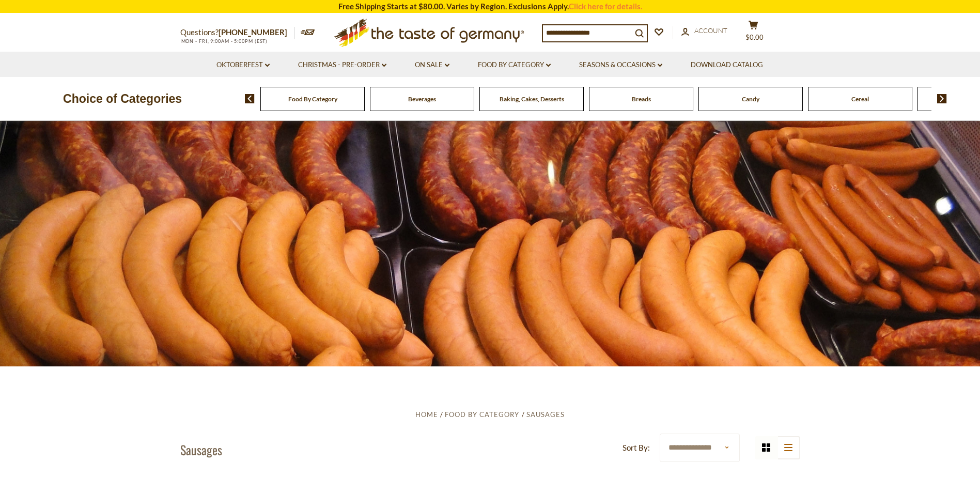 The width and height of the screenshot is (980, 493). What do you see at coordinates (243, 65) in the screenshot?
I see `a: Oktoberfest` at bounding box center [243, 65].